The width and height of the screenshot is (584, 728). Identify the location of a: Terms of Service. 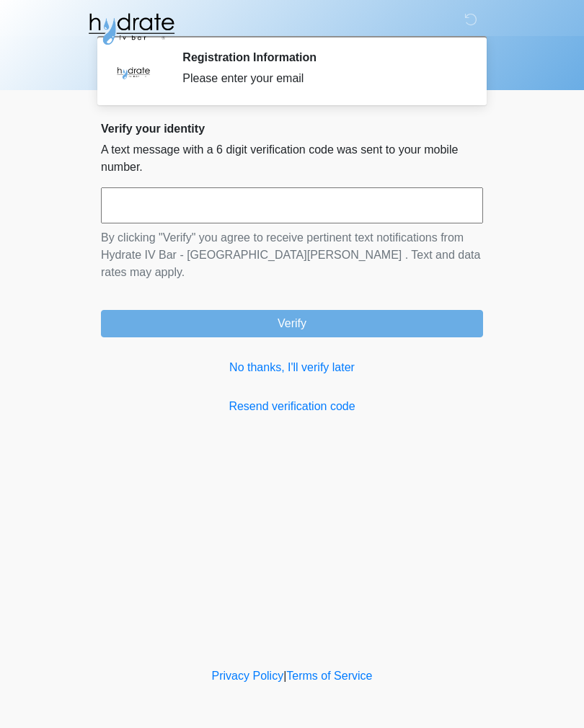
(329, 675).